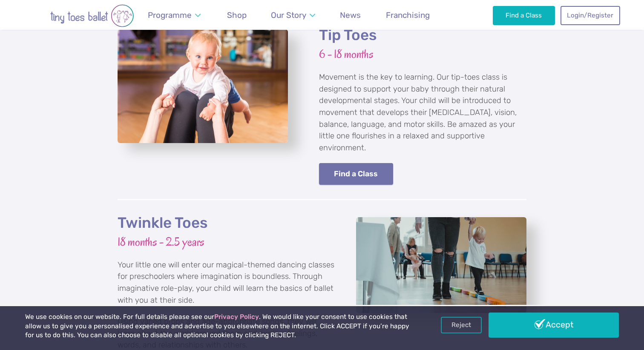 This screenshot has height=350, width=644. I want to click on span: Programme, so click(170, 15).